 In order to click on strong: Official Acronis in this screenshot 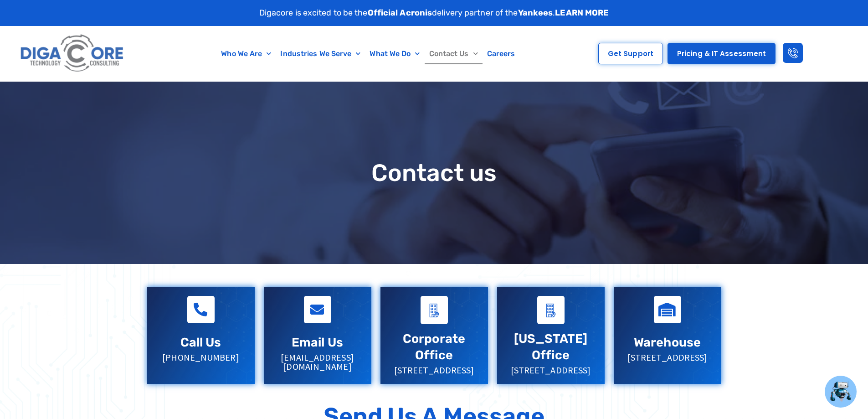, I will do `click(400, 12)`.